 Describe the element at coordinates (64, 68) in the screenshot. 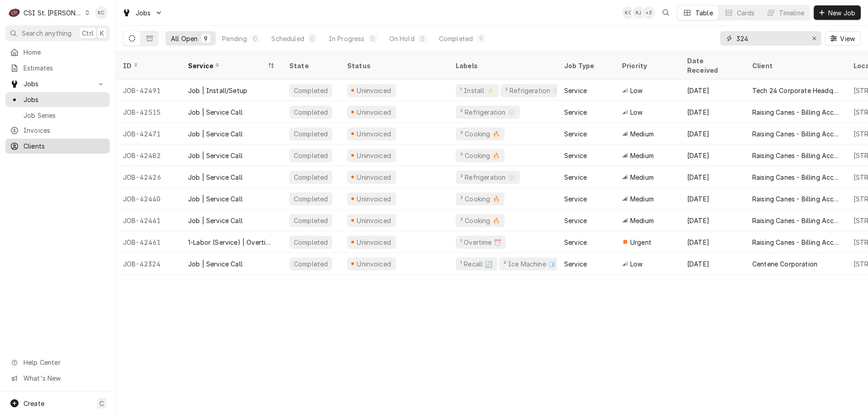

I see `span: Estimates` at that location.